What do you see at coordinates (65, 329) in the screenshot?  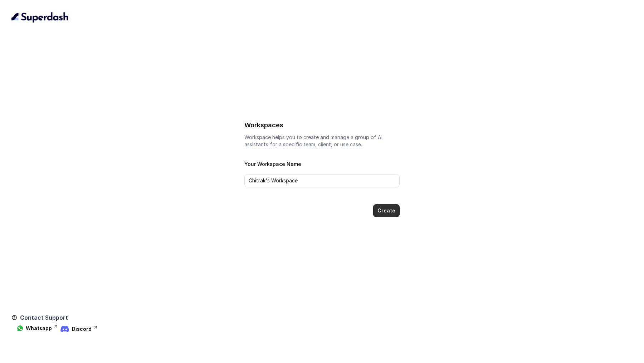 I see `img: discord.5246cd7109427b439a49a5e9ebd5d24d.svg` at bounding box center [65, 329].